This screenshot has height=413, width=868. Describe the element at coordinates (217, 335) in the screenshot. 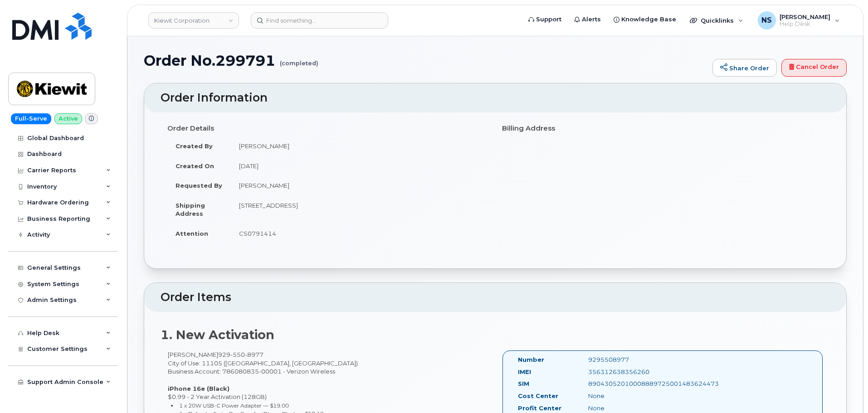

I see `strong: 1. New Activation` at that location.